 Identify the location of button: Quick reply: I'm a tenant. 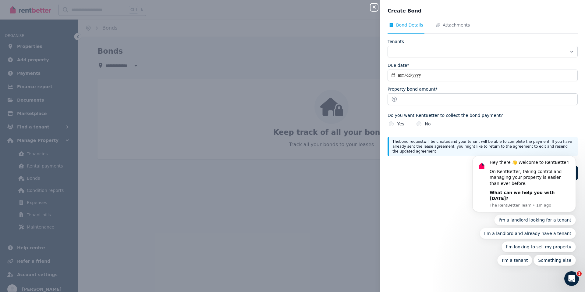
(52, 159).